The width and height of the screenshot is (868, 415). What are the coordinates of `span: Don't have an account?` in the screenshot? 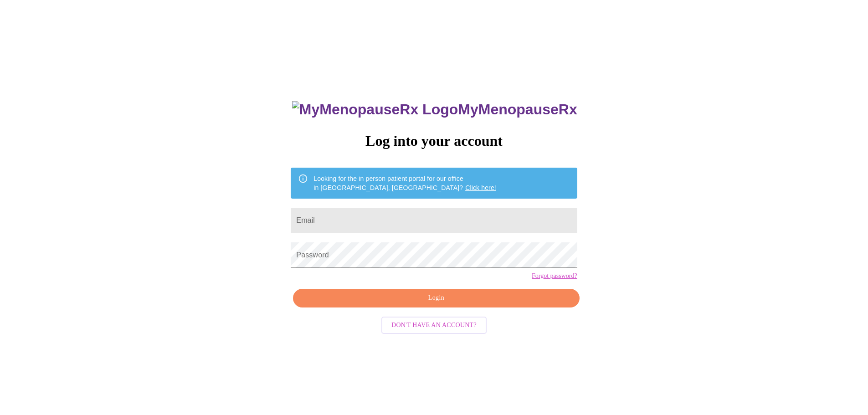 It's located at (434, 325).